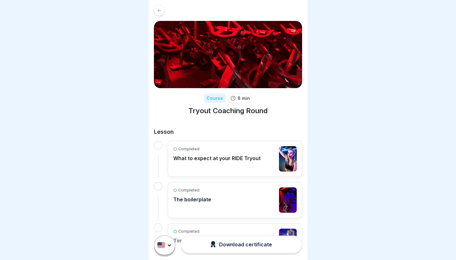 The width and height of the screenshot is (456, 260). What do you see at coordinates (228, 111) in the screenshot?
I see `h1: Tryout Coaching Round` at bounding box center [228, 111].